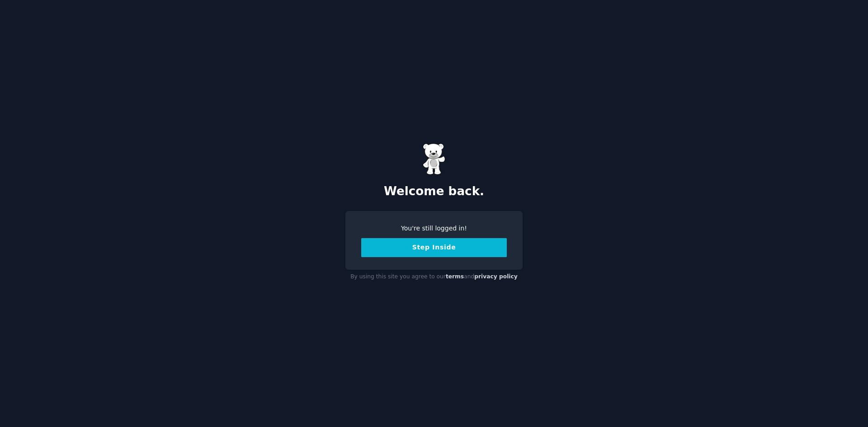 This screenshot has height=427, width=868. Describe the element at coordinates (455, 277) in the screenshot. I see `a: terms` at that location.